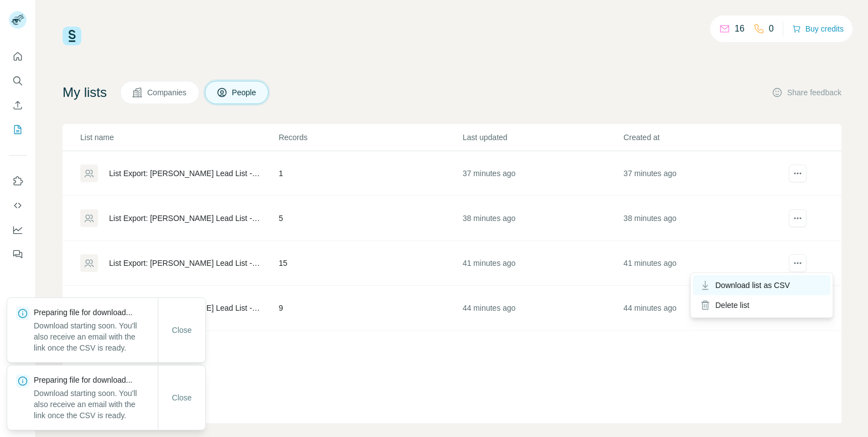 Image resolution: width=868 pixels, height=437 pixels. Describe the element at coordinates (178, 137) in the screenshot. I see `p: List name` at that location.